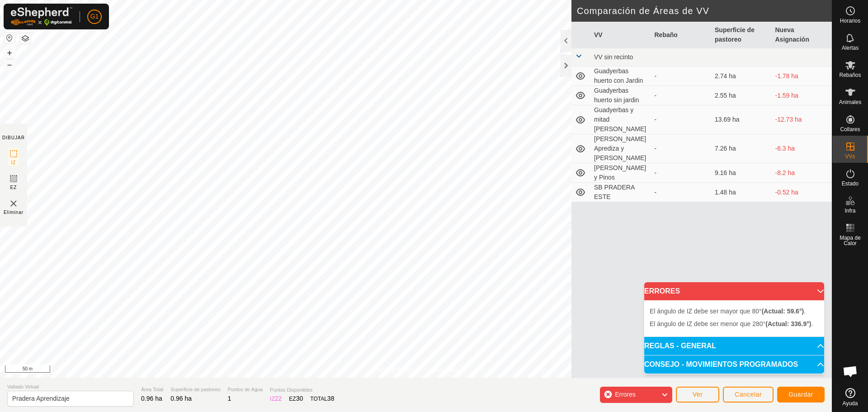 This screenshot has height=412, width=868. What do you see at coordinates (295, 398) in the screenshot?
I see `div: EZ` at bounding box center [295, 398].